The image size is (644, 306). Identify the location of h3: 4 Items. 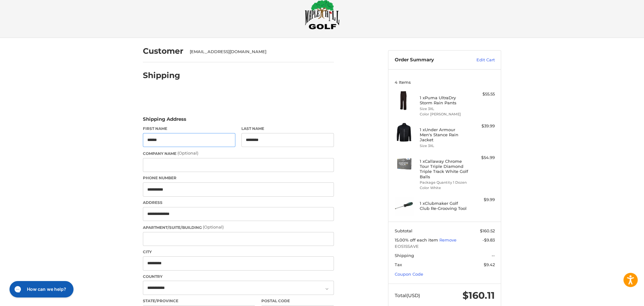
(445, 82).